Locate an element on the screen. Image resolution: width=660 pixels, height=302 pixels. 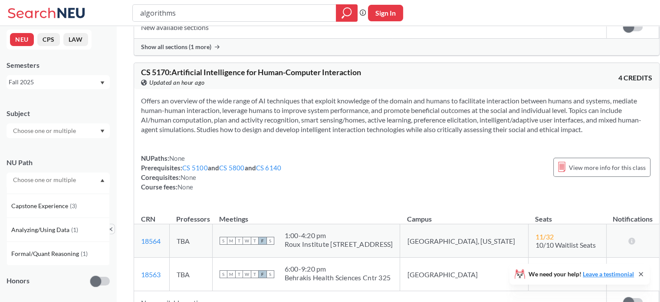
div: magnifying glass is located at coordinates (347, 13).